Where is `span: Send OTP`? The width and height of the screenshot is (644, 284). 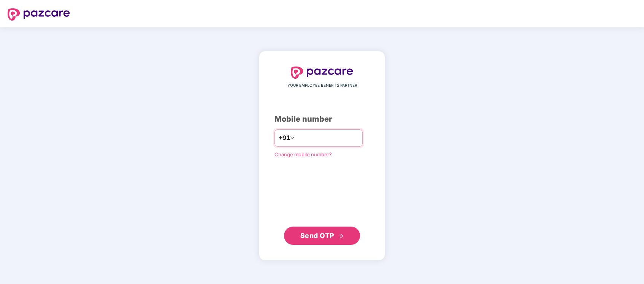 span: Send OTP is located at coordinates (317, 235).